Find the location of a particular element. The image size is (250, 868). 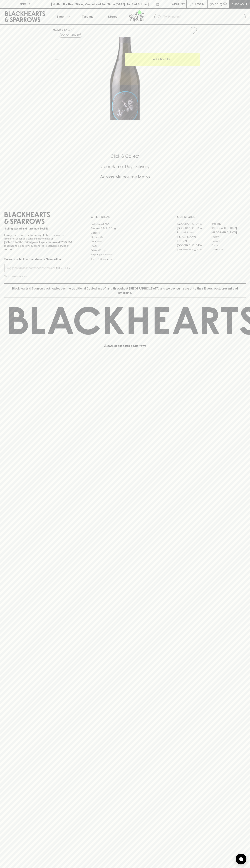

a: Careers is located at coordinates (125, 233).